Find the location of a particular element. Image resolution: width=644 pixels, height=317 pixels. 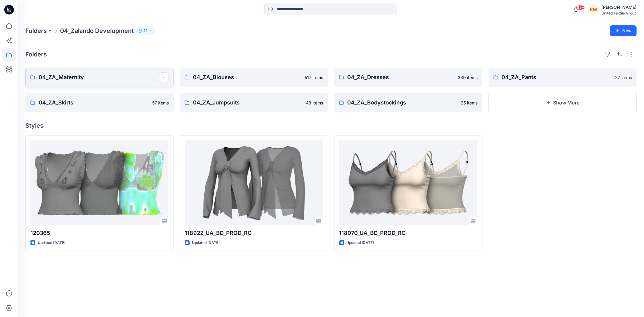

span: 99+ is located at coordinates (580, 7).